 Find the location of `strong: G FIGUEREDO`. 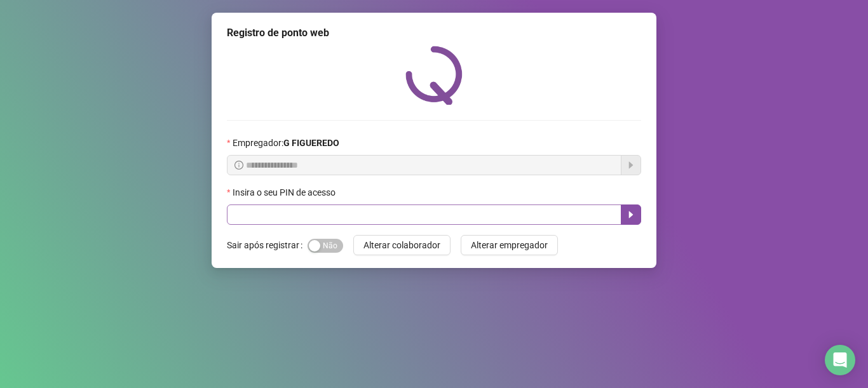

strong: G FIGUEREDO is located at coordinates (312, 143).